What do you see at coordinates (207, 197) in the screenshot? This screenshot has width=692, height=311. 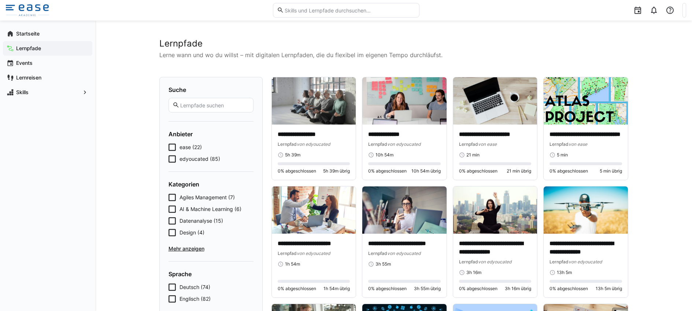 I see `span: Agiles Management (7)` at bounding box center [207, 197].